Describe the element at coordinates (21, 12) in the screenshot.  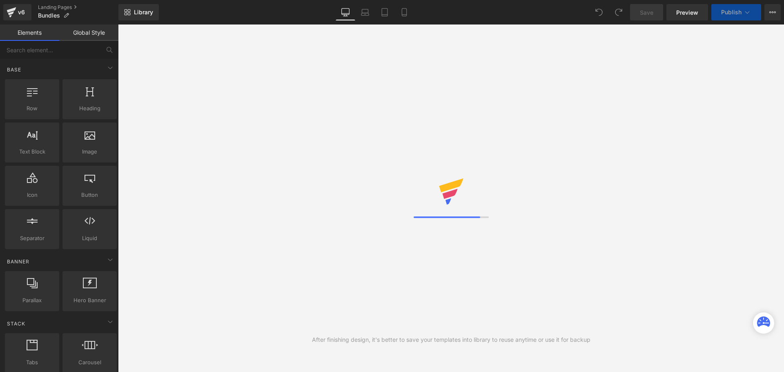
I see `div: v6` at that location.